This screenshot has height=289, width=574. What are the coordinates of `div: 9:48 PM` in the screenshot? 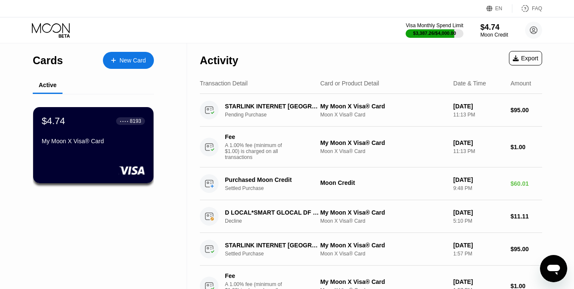 It's located at (478, 188).